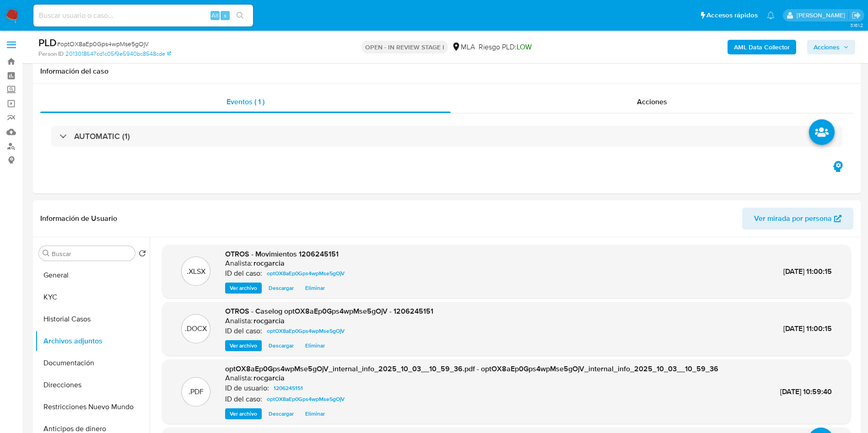 The height and width of the screenshot is (433, 868). I want to click on b: Person ID, so click(51, 54).